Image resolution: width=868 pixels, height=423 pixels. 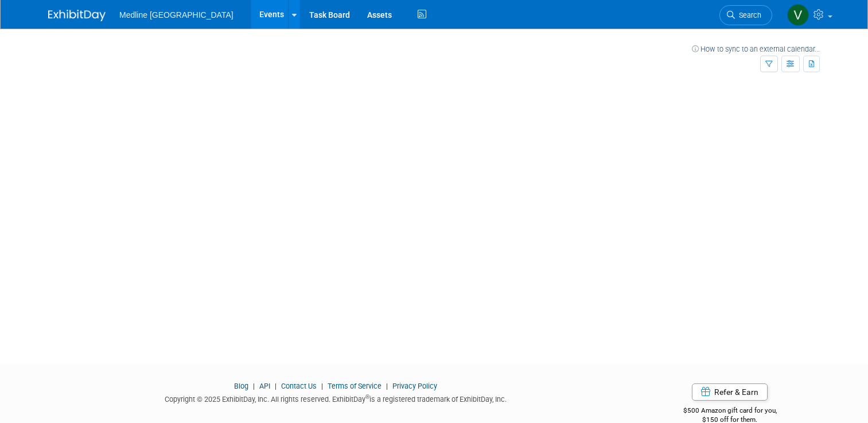 I want to click on a: Refer & Earn, so click(x=730, y=392).